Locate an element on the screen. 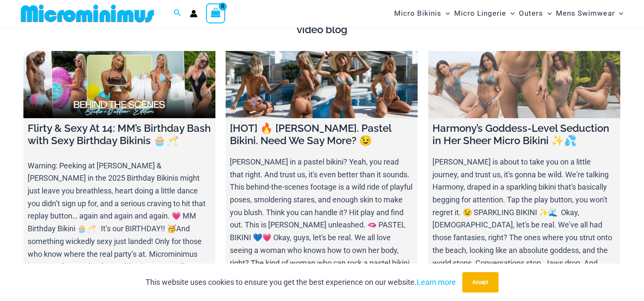  a: Harmony’s Goddess-Level Seduction in Her Sheer Micro Bikini ✨💦 is located at coordinates (524, 84).